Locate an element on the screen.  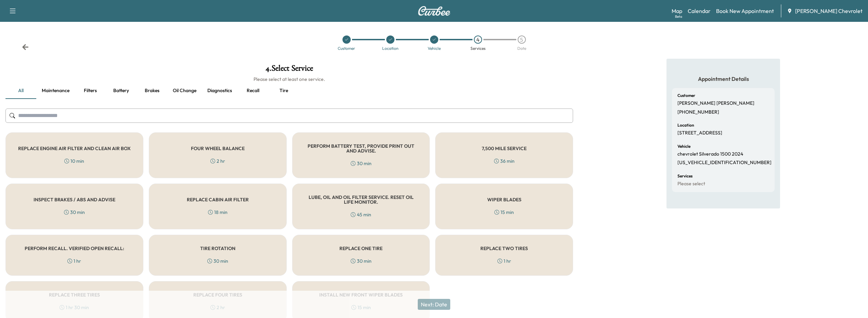
button: Oil Change is located at coordinates (184, 91).